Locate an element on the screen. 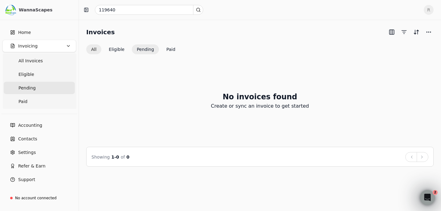 This screenshot has height=211, width=441. span: Refer & Earn is located at coordinates (32, 166).